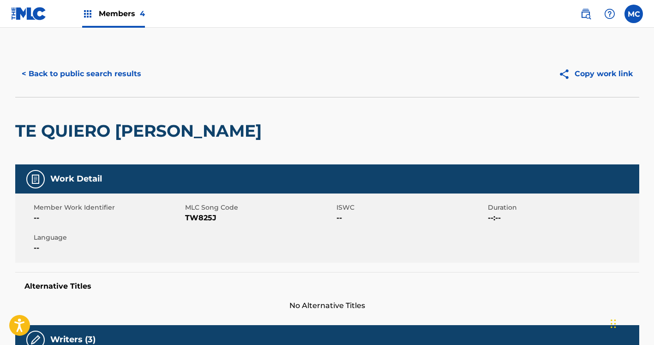  Describe the element at coordinates (76, 179) in the screenshot. I see `h5: Work Detail` at that location.